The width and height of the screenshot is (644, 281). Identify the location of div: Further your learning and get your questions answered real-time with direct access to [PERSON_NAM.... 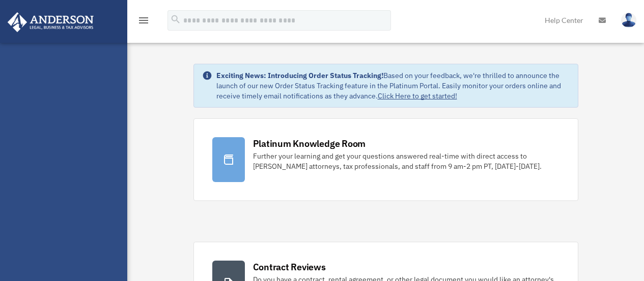
(406, 161).